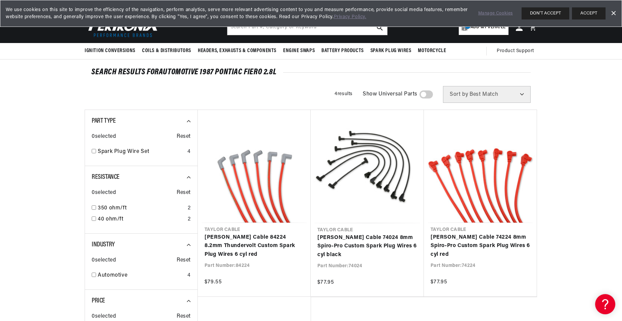  I want to click on a: 40 ohm/ft, so click(141, 219).